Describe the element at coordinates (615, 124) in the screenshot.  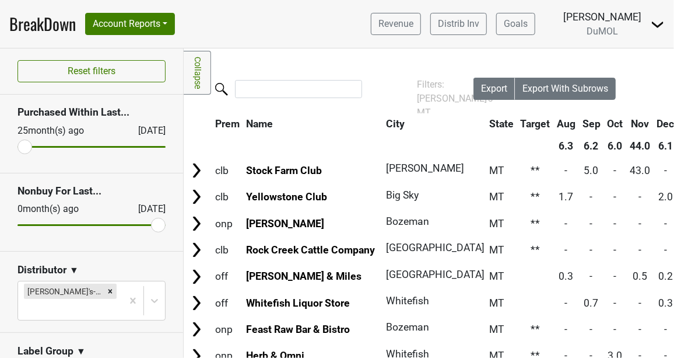
I see `th: Oct: activate to sort column ascending` at that location.